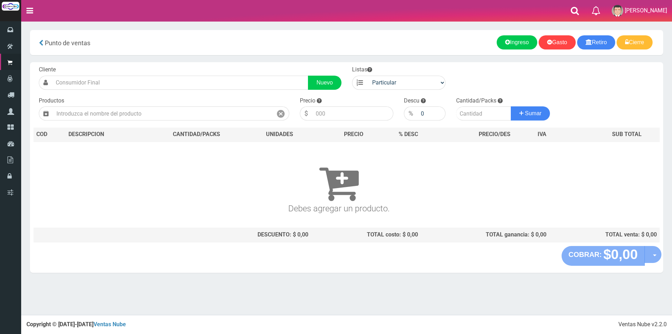  I want to click on div: DESCUENTO: $ 0,00, so click(228, 234).